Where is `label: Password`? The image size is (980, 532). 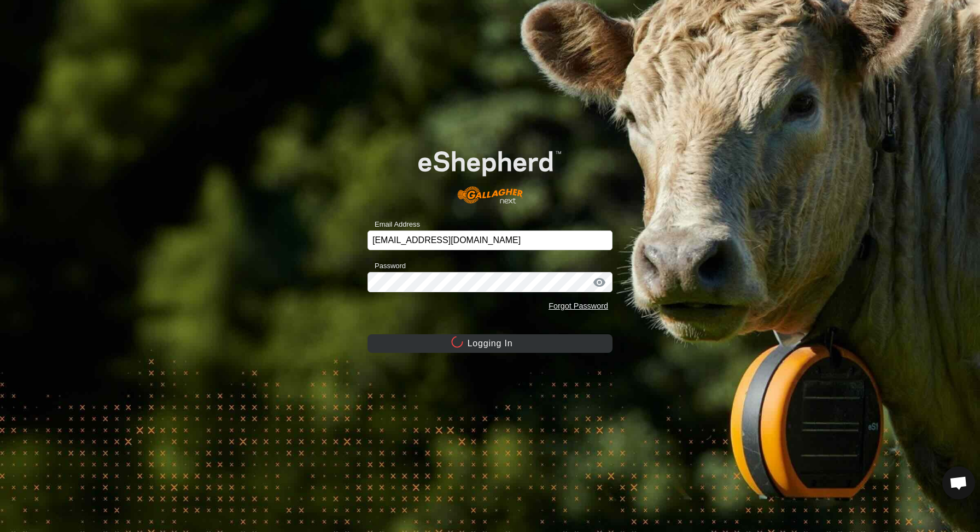
label: Password is located at coordinates (387, 266).